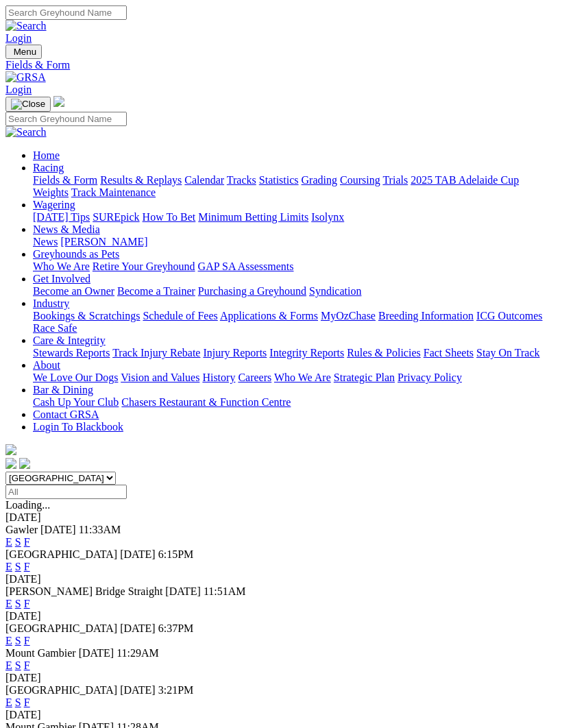 Image resolution: width=562 pixels, height=728 pixels. Describe the element at coordinates (307, 352) in the screenshot. I see `a: Integrity Reports` at that location.